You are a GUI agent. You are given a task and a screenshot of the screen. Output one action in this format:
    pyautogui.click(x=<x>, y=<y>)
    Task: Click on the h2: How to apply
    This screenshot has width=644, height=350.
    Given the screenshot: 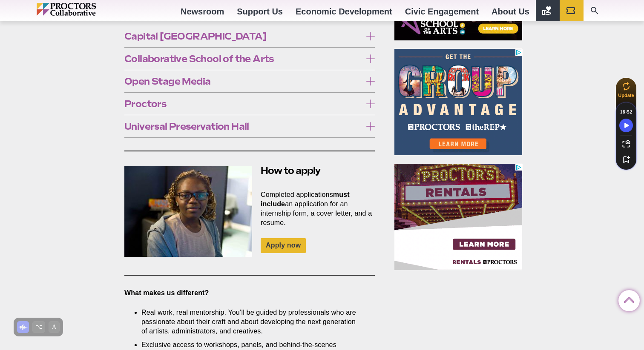 What is the action you would take?
    pyautogui.click(x=250, y=170)
    